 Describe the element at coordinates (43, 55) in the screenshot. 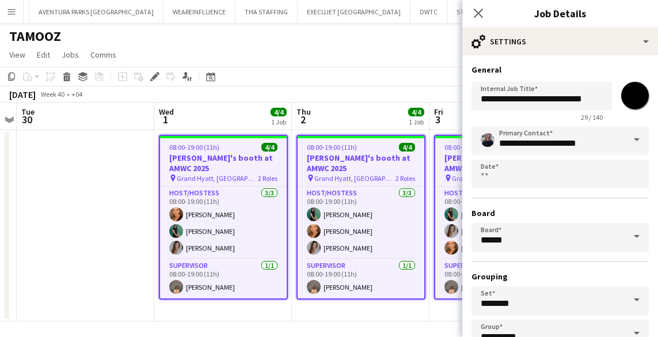

I see `span: Edit` at that location.